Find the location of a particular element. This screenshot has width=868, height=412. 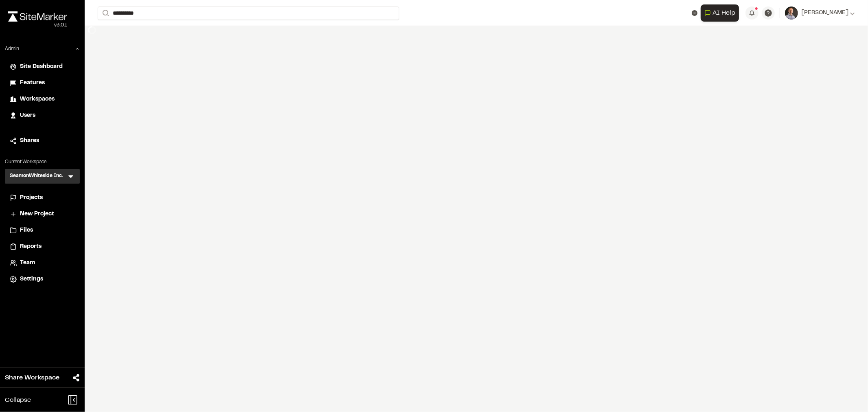

p: Admin is located at coordinates (12, 49).